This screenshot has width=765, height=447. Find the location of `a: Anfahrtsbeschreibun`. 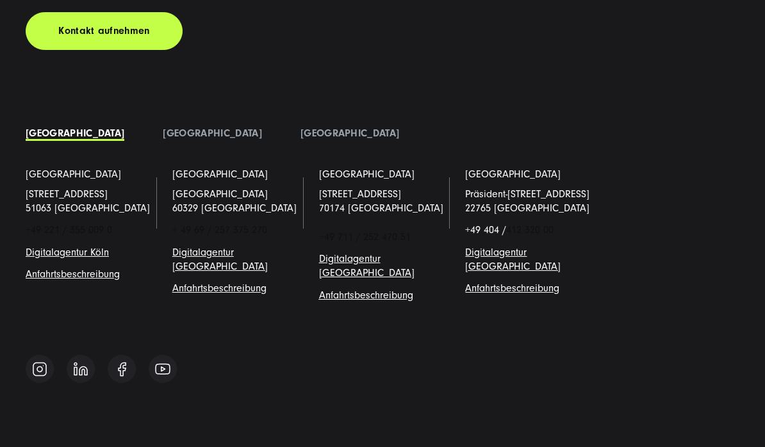

a: Anfahrtsbeschreibun is located at coordinates (217, 289).